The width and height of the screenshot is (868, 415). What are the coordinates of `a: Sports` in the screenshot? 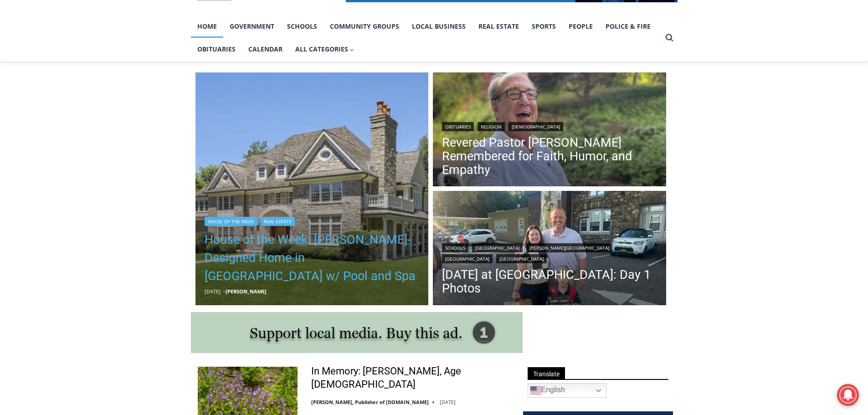 It's located at (544, 26).